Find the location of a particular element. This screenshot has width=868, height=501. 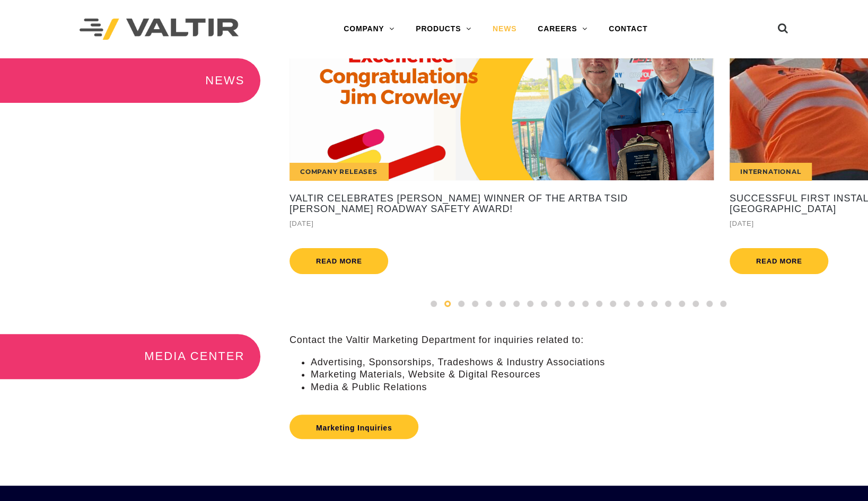

img: Valtir is located at coordinates (159, 30).